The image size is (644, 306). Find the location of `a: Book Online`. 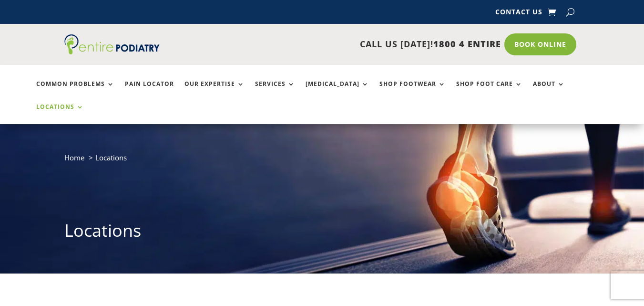

a: Book Online is located at coordinates (540, 44).